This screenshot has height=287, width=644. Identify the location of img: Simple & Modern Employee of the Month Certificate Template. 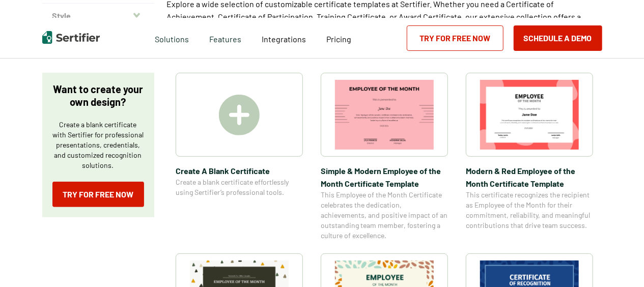
(384, 114).